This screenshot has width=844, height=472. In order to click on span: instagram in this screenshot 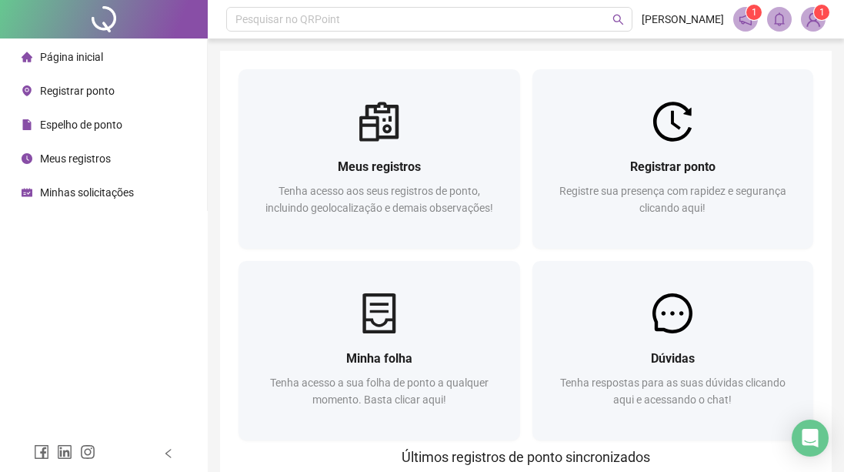, I will do `click(88, 452)`.